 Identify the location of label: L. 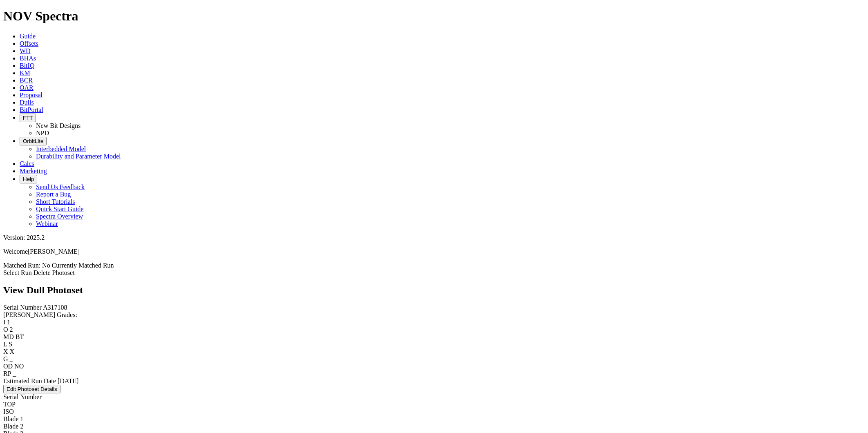
(5, 344).